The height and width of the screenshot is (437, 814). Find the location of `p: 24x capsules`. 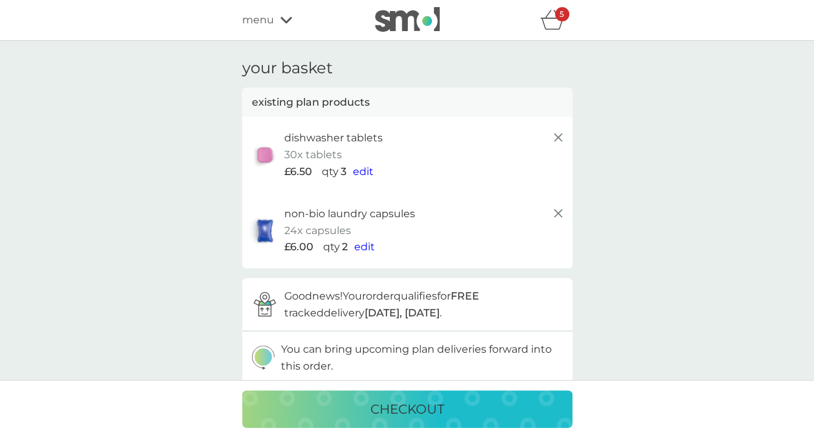

p: 24x capsules is located at coordinates (317, 231).